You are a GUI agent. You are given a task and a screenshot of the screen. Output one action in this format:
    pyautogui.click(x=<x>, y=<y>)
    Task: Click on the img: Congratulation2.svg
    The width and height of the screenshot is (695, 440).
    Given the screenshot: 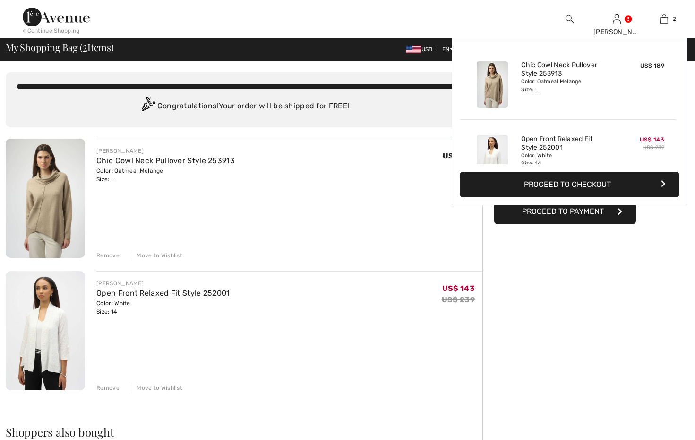 What is the action you would take?
    pyautogui.click(x=148, y=106)
    